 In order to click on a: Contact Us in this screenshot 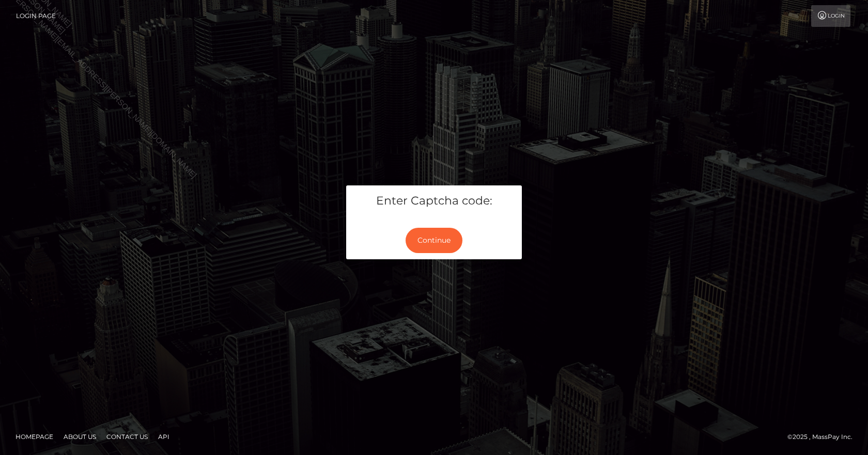, I will do `click(127, 436)`.